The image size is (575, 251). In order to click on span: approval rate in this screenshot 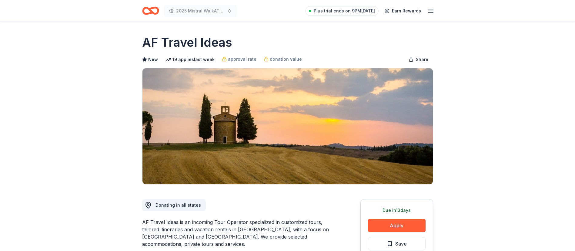, I will do `click(242, 59)`.